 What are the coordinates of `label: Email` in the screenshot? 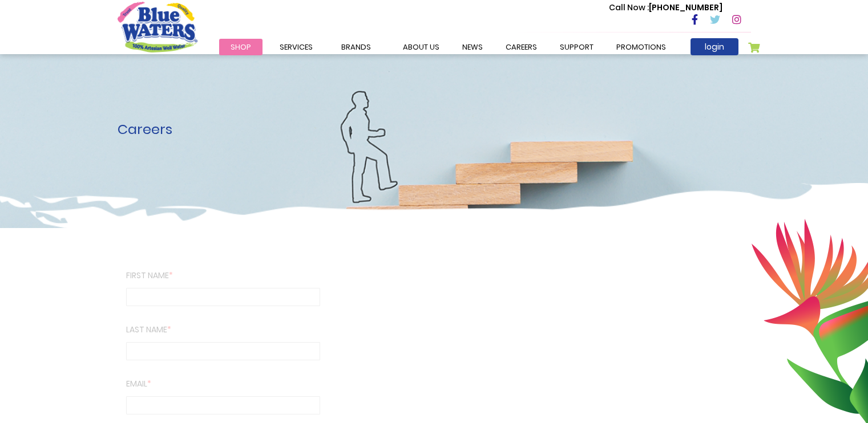 It's located at (223, 378).